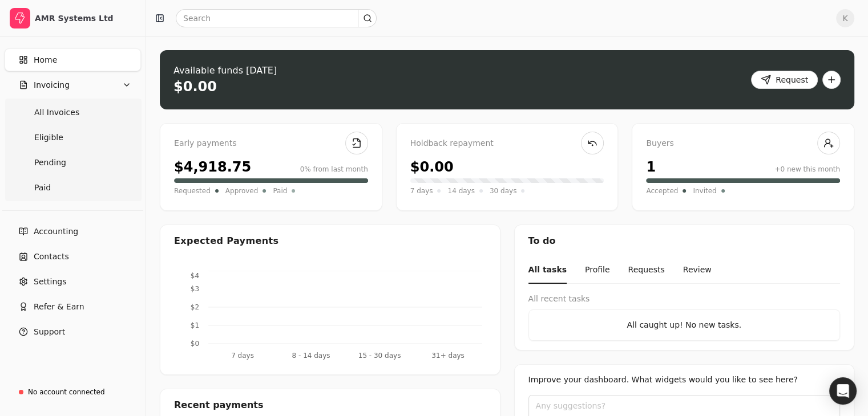 This screenshot has height=416, width=868. What do you see at coordinates (72, 231) in the screenshot?
I see `a: Accounting` at bounding box center [72, 231].